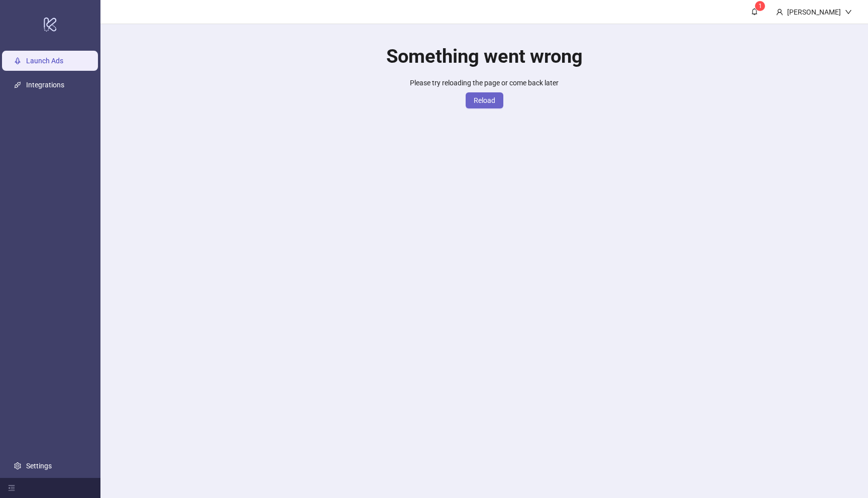 The image size is (868, 498). What do you see at coordinates (484, 100) in the screenshot?
I see `button: Reload` at bounding box center [484, 100].